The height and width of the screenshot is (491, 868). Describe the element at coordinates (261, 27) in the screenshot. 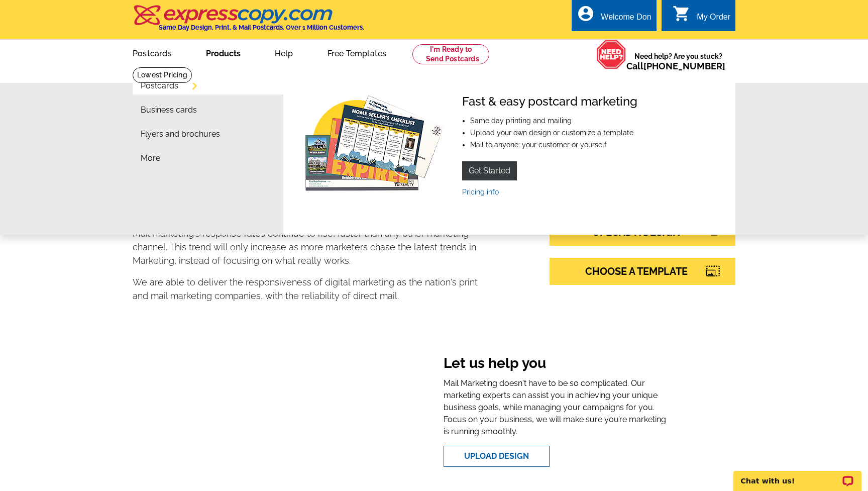

I see `h4: Same Day Design, Print, & Mail Postcards. Over 1 Million Customers.` at that location.